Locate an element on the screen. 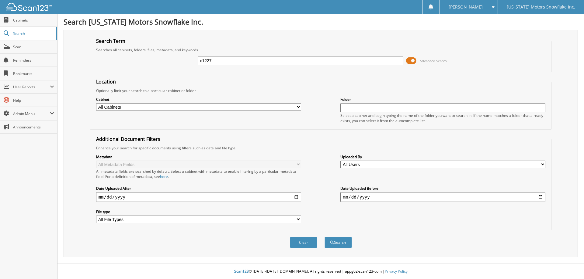 The height and width of the screenshot is (279, 584). button: Search is located at coordinates (338, 243).